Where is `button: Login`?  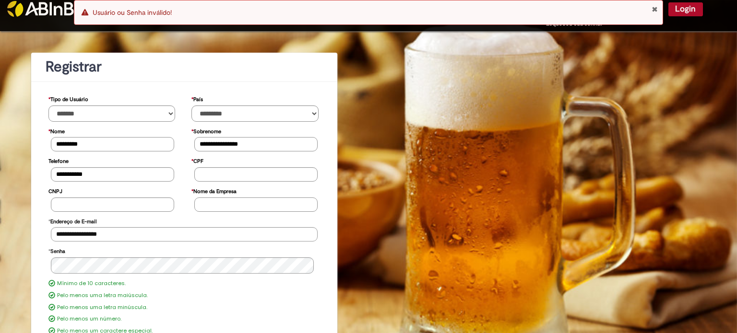 button: Login is located at coordinates (686, 9).